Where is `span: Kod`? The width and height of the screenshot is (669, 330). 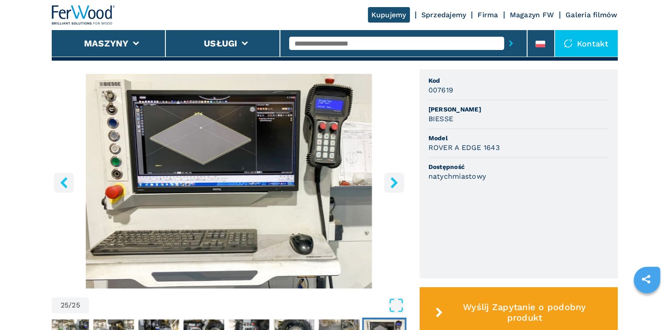 span: Kod is located at coordinates (519, 81).